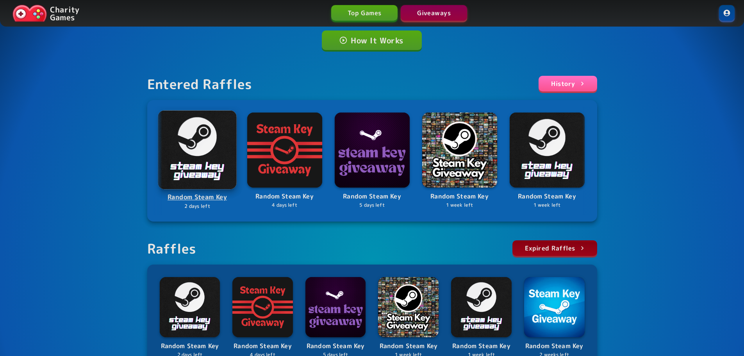 This screenshot has width=744, height=356. I want to click on a: Giveaways, so click(434, 13).